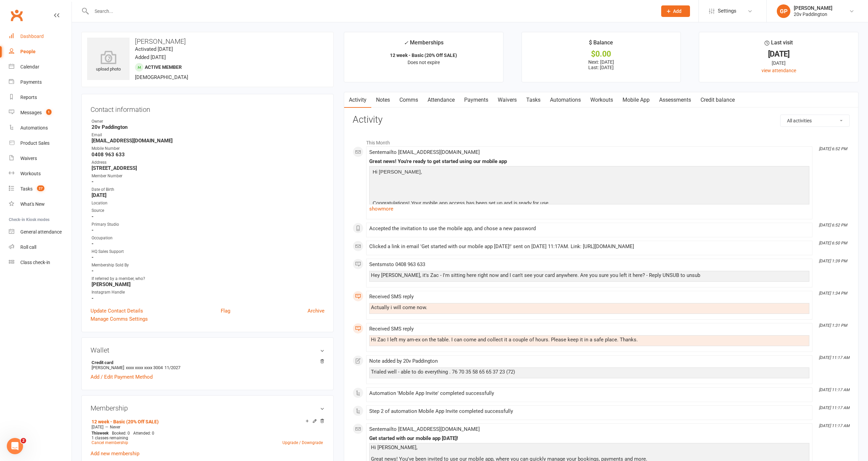  Describe the element at coordinates (208, 108) in the screenshot. I see `h3: Contact information` at that location.